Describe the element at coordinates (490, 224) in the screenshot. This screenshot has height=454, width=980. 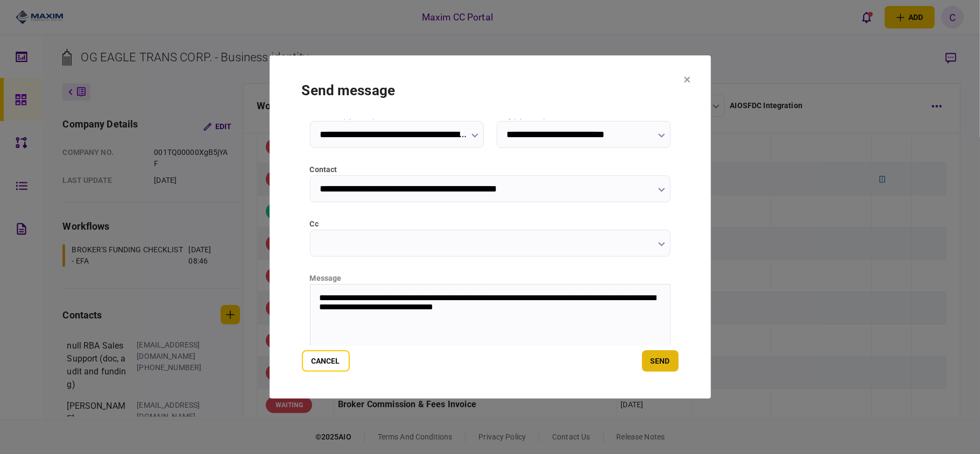
I see `label: cc` at that location.